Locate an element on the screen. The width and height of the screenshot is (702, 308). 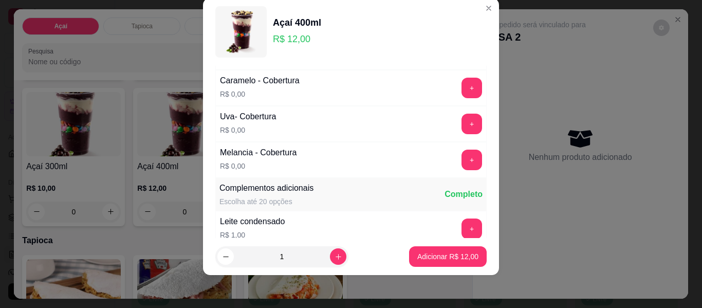
p: R$ 1,00 is located at coordinates (252, 235).